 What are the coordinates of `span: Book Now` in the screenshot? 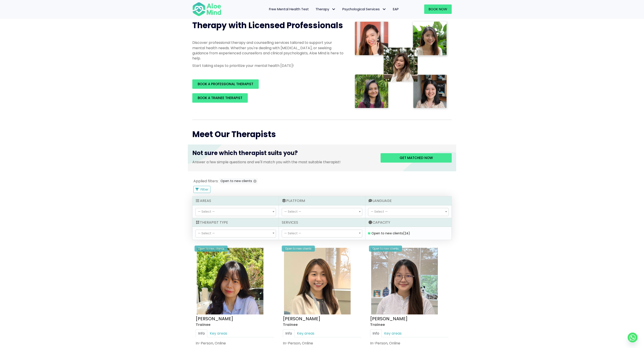 It's located at (437, 9).